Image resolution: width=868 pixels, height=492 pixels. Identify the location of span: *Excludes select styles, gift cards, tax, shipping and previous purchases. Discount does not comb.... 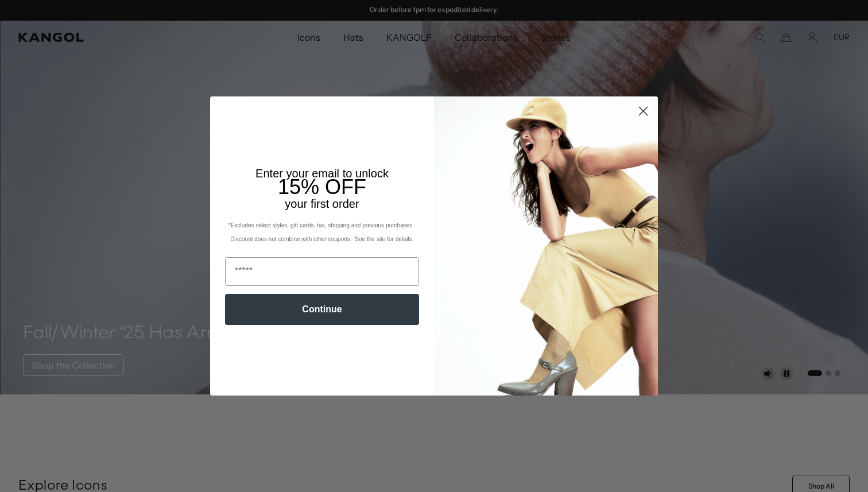
(322, 232).